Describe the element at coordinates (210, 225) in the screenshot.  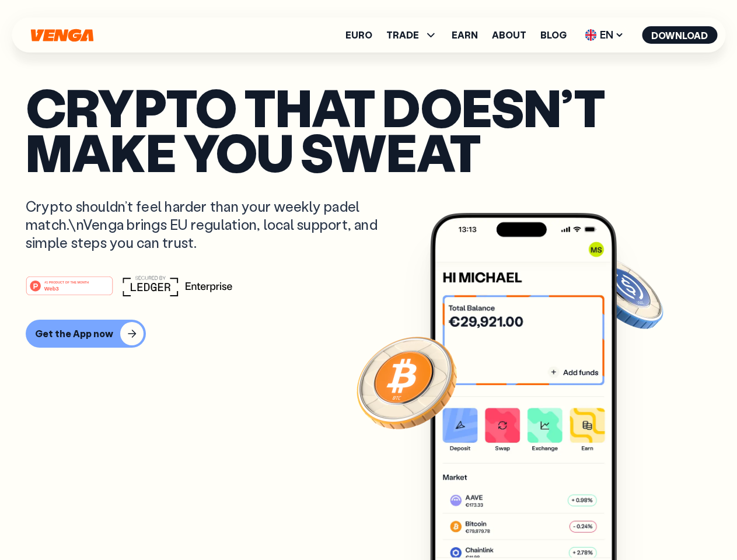
I see `p: Crypto shouldn’t feel harder than your weekly padel match.\nVenga brings EU regulation, local sup...` at that location.